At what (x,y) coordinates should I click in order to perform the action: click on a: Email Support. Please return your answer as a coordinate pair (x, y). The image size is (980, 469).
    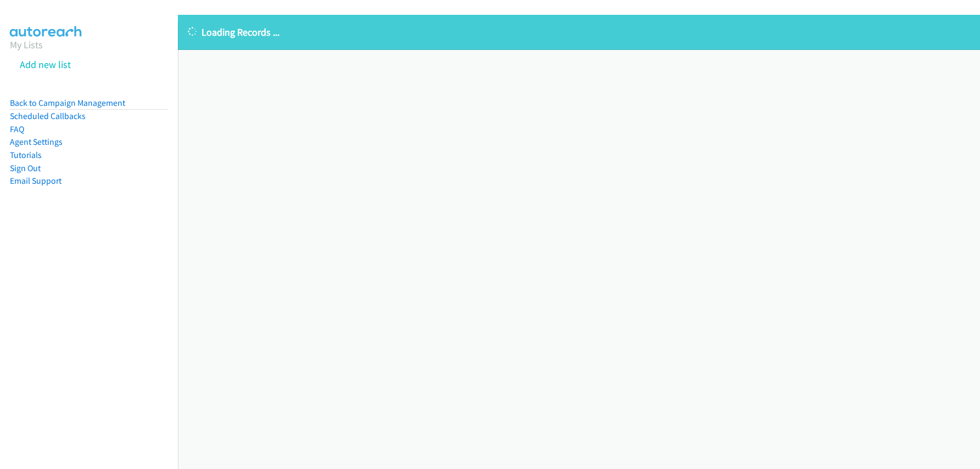
    Looking at the image, I should click on (36, 181).